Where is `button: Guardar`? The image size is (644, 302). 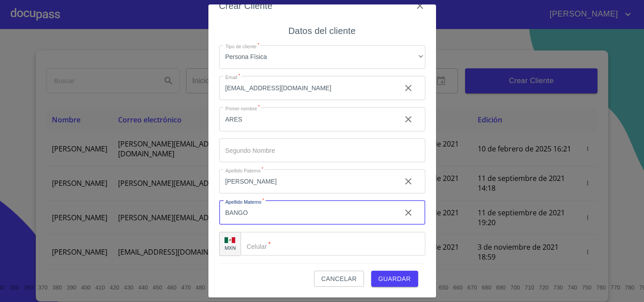
button: Guardar is located at coordinates (394, 279).